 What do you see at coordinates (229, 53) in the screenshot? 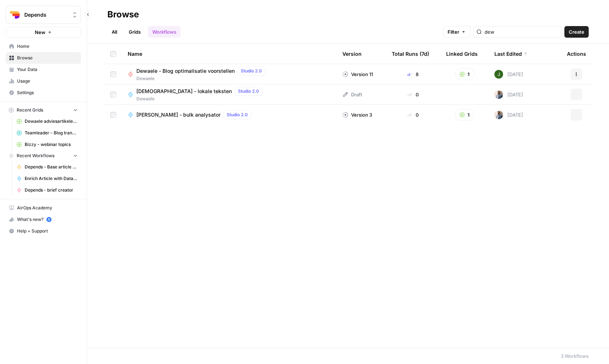
I see `div: Name` at bounding box center [229, 53].